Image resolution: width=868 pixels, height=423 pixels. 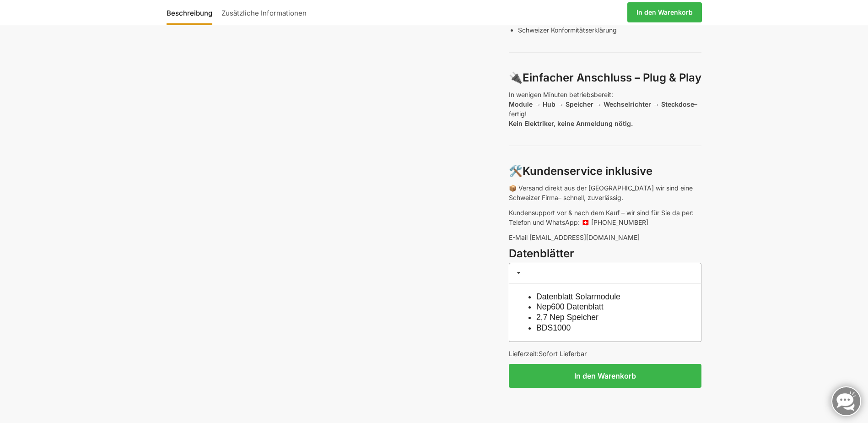 I want to click on a: 2,7 Nep Speicher, so click(x=567, y=317).